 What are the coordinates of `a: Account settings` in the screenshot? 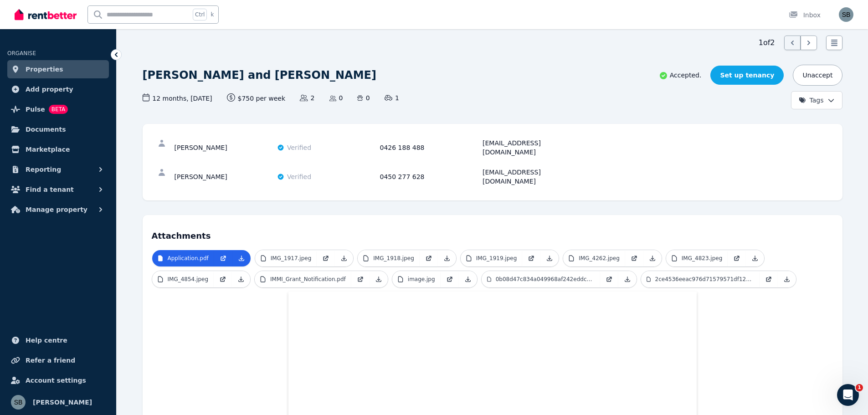 It's located at (58, 380).